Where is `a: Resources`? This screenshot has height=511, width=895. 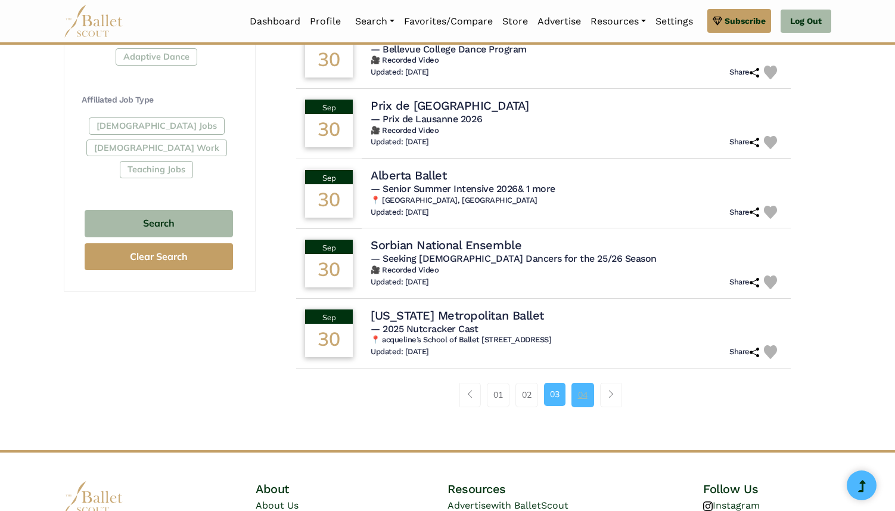 a: Resources is located at coordinates (618, 21).